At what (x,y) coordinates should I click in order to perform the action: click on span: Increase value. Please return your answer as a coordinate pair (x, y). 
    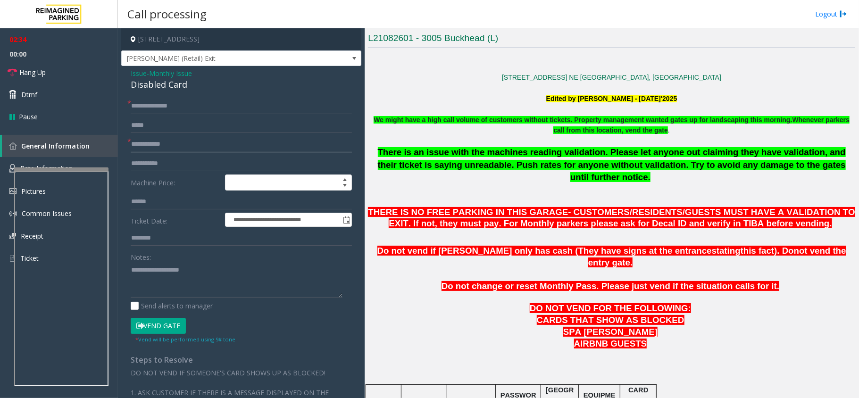
    Looking at the image, I should click on (345, 179).